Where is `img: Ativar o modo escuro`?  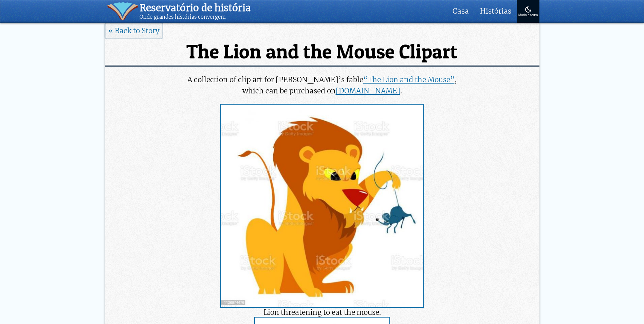
img: Ativar o modo escuro is located at coordinates (528, 10).